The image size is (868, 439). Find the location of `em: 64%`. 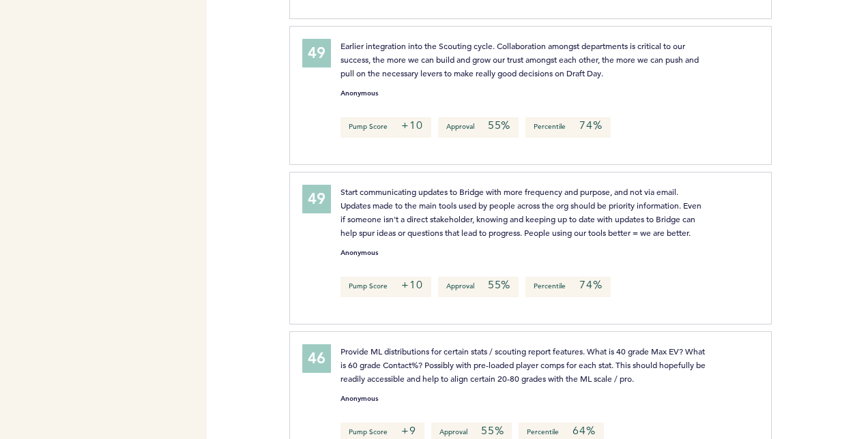

em: 64% is located at coordinates (584, 431).